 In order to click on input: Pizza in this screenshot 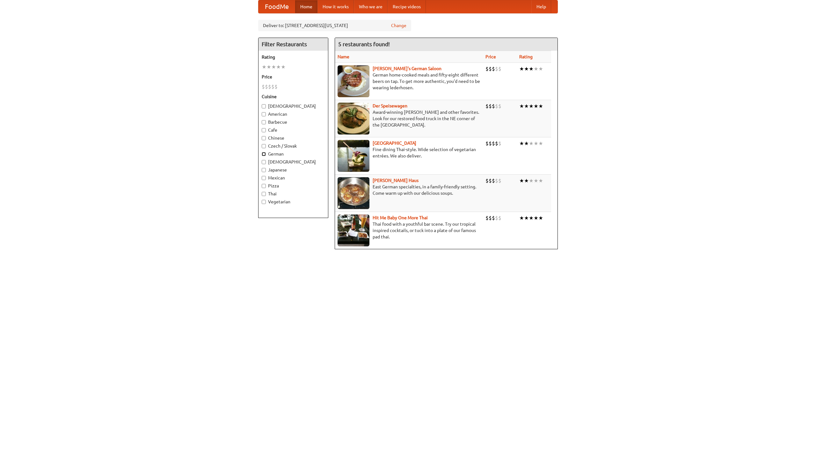, I will do `click(264, 186)`.